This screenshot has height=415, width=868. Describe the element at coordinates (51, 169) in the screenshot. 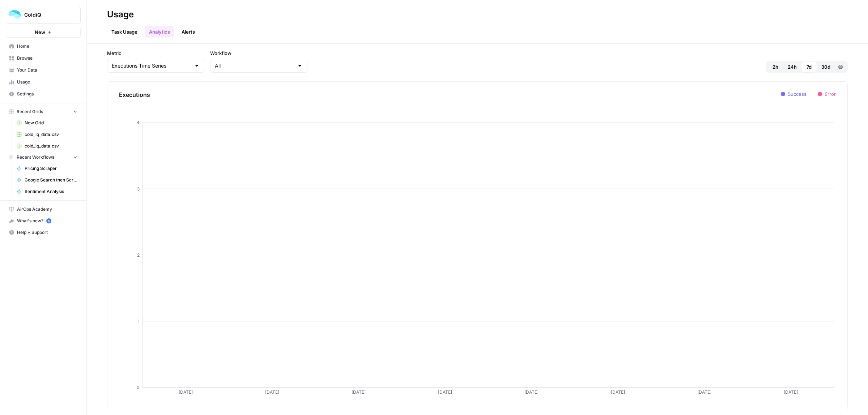

I see `span: Pricing Scraper` at that location.